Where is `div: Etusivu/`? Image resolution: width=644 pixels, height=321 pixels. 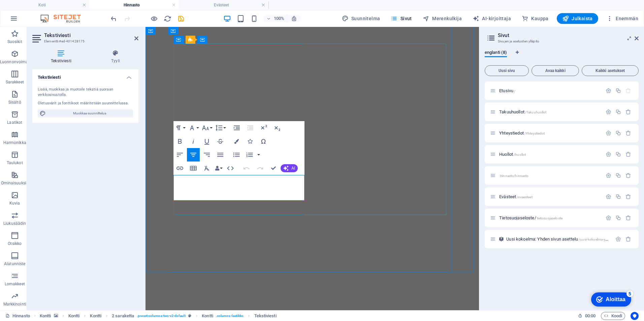 div: Etusivu/ is located at coordinates (550, 90).